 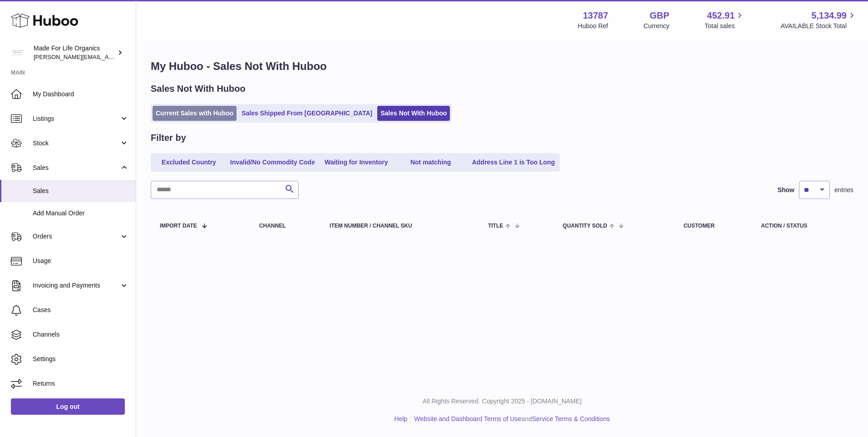 I want to click on a: Log out, so click(x=68, y=406).